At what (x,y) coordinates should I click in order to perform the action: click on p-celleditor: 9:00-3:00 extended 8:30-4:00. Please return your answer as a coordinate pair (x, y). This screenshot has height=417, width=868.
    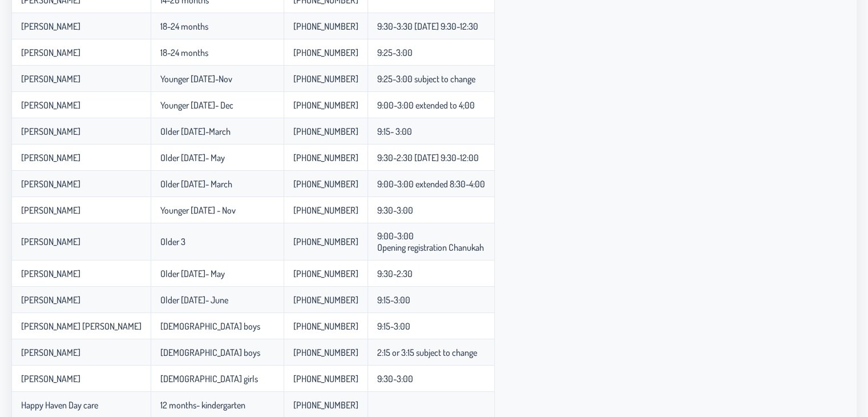
    Looking at the image, I should click on (431, 184).